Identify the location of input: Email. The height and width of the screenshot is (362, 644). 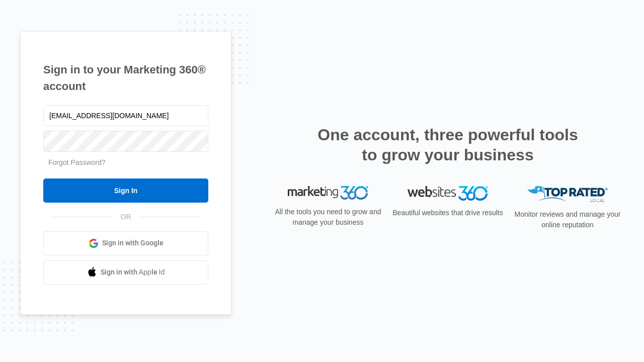
(126, 116).